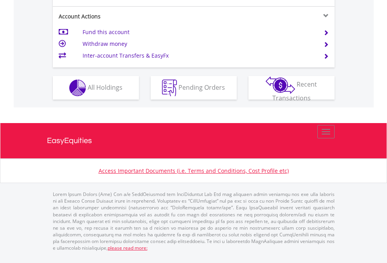 The height and width of the screenshot is (263, 387). I want to click on td: Withdraw money, so click(198, 44).